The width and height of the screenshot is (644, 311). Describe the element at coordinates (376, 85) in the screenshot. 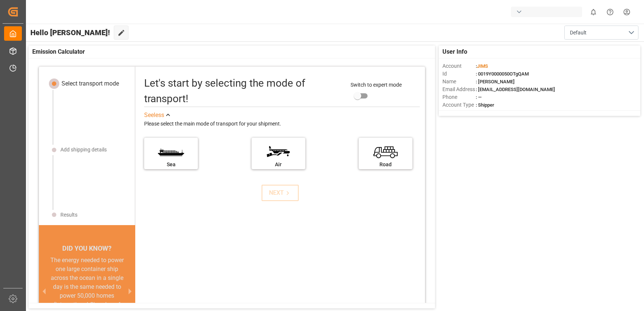

I see `span: Switch to expert mode` at that location.